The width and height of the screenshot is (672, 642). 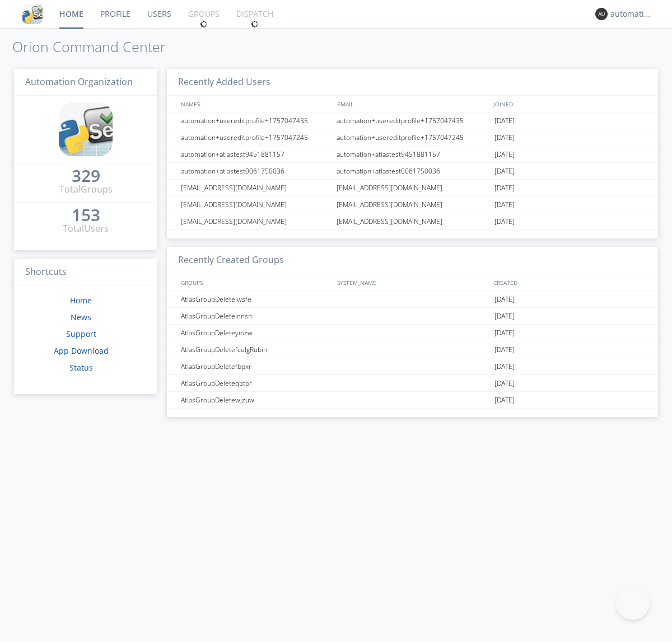 I want to click on div: Total Groups, so click(x=86, y=189).